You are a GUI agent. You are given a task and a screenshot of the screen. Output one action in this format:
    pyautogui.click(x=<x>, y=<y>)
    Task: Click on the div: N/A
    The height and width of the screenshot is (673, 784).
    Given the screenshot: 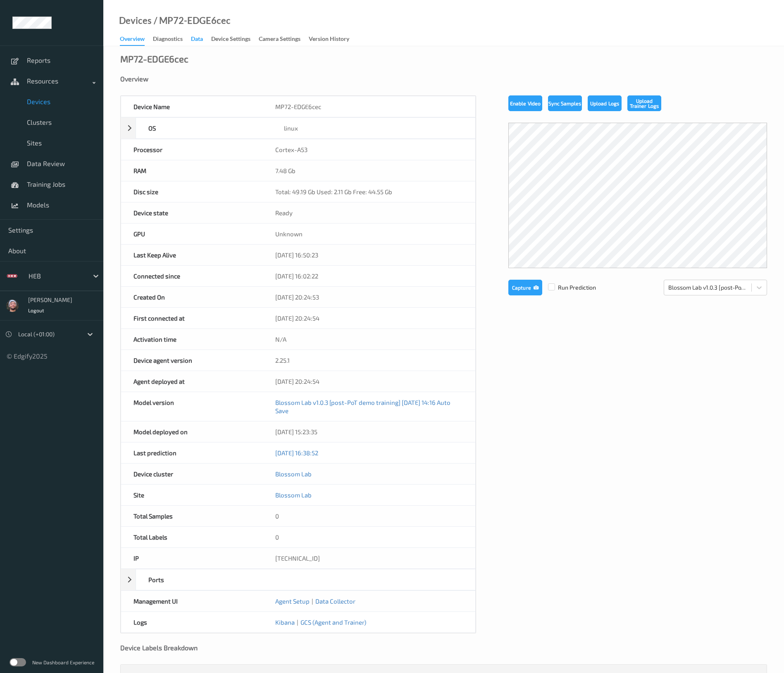 What is the action you would take?
    pyautogui.click(x=369, y=339)
    